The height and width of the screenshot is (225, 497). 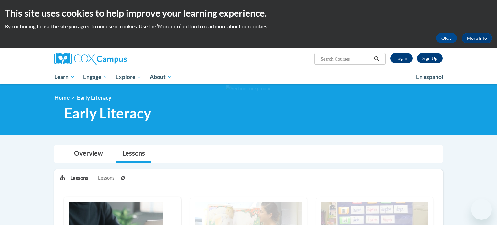 What do you see at coordinates (64, 77) in the screenshot?
I see `a: Learn` at bounding box center [64, 77].